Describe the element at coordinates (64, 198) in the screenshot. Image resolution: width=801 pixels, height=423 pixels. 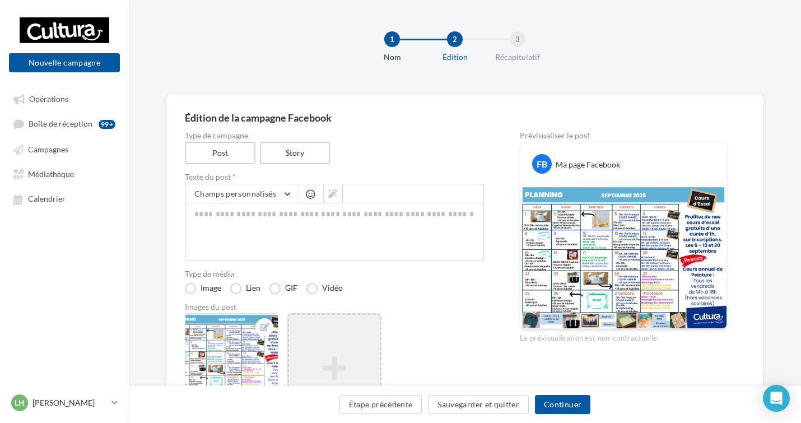
I see `a: Calendrier` at that location.